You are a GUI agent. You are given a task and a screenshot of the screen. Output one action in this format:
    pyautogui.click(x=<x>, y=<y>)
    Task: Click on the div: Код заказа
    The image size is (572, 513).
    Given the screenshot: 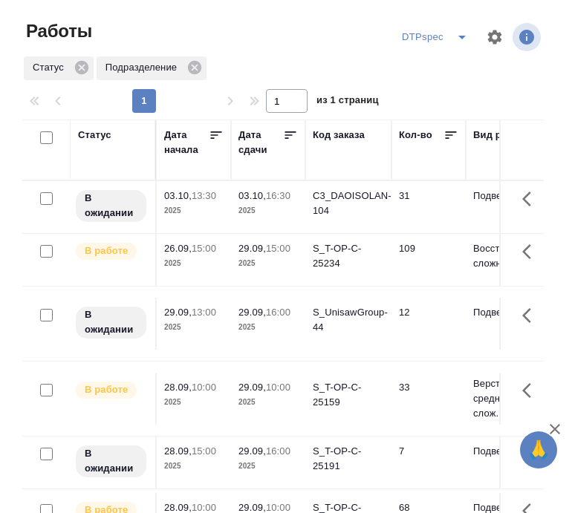 What is the action you would take?
    pyautogui.click(x=339, y=135)
    